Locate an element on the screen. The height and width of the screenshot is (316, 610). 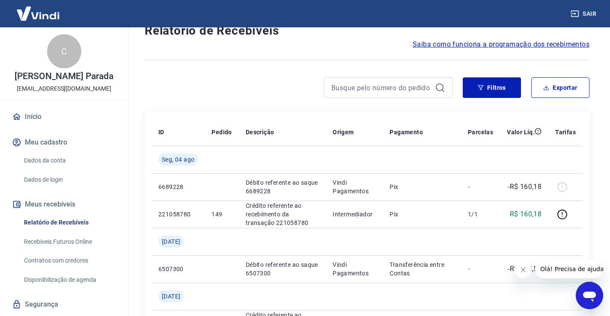
a: Dados da conta is located at coordinates (69, 160).